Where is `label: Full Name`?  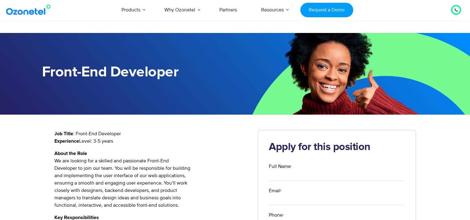 label: Full Name is located at coordinates (337, 167).